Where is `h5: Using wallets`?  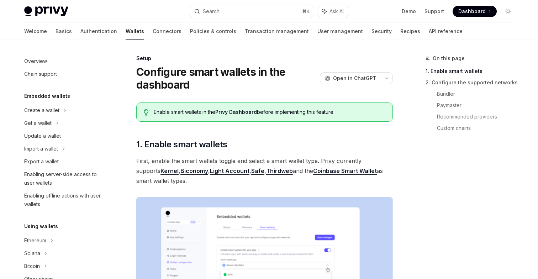
h5: Using wallets is located at coordinates (41, 226).